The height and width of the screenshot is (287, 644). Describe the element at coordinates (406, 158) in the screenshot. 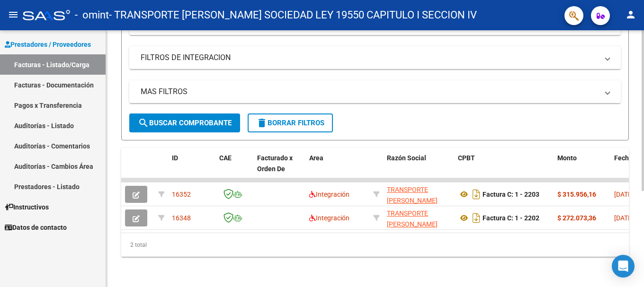

I see `span: Razón Social` at that location.